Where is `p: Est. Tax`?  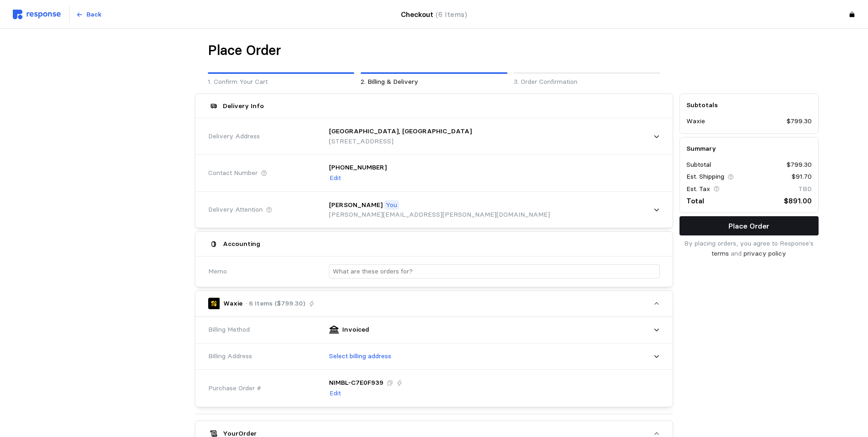
p: Est. Tax is located at coordinates (698, 189).